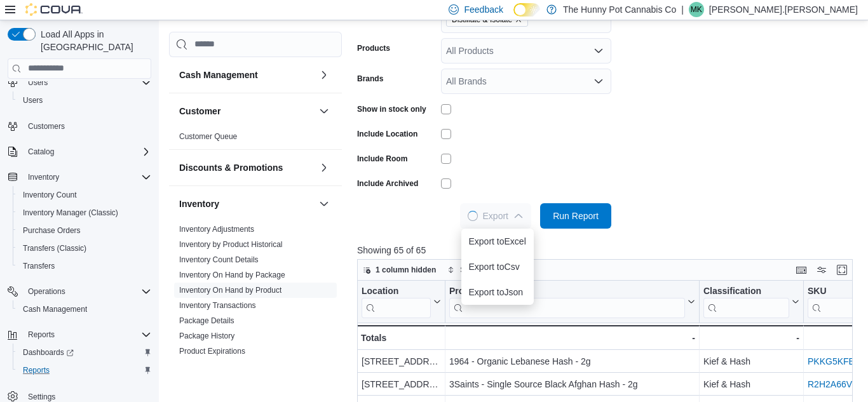 The image size is (868, 402). Describe the element at coordinates (572, 301) in the screenshot. I see `button: Product` at that location.